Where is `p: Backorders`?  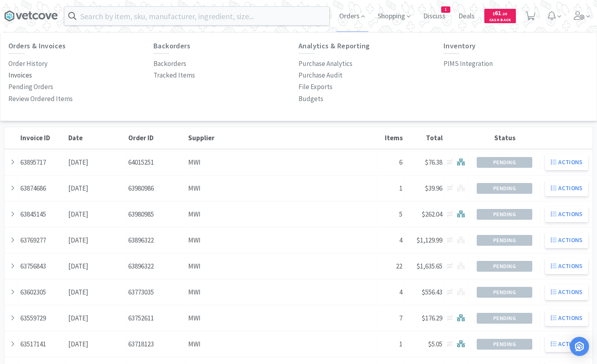 p: Backorders is located at coordinates (170, 63).